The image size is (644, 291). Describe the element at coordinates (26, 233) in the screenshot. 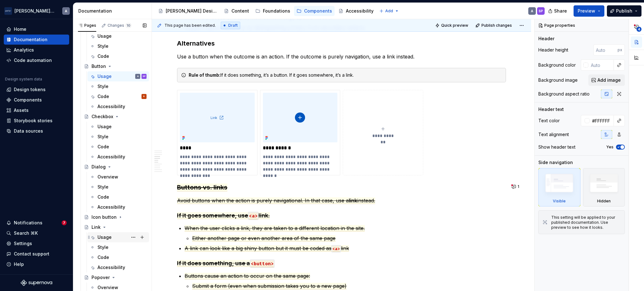

I see `div: Search ⌘K` at that location.